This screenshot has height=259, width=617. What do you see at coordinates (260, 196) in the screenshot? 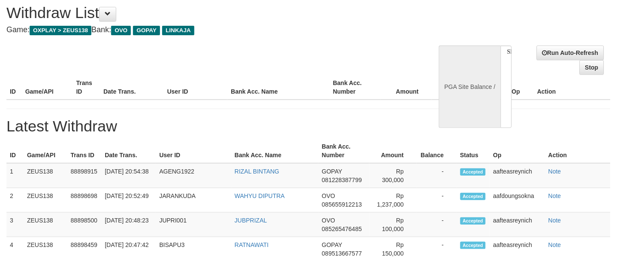
I see `a: WAHYU DIPUTRA` at bounding box center [260, 196].